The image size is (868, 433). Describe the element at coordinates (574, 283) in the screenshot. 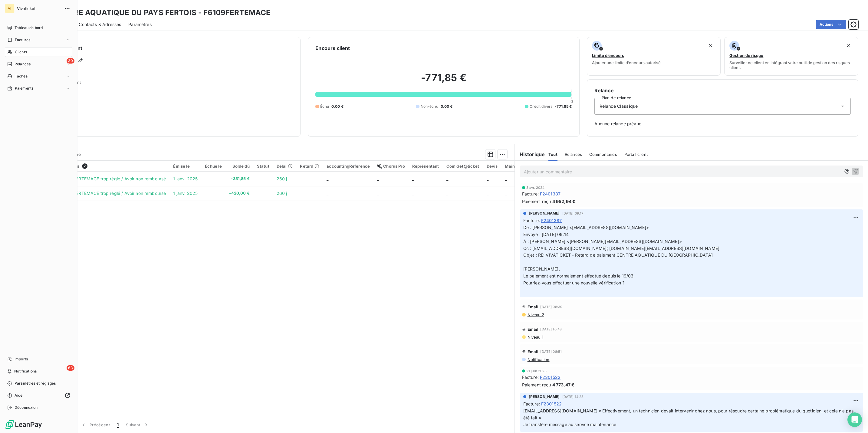

I see `span: Pourriez-vous effectuer une nouvelle vérification ?` at that location.